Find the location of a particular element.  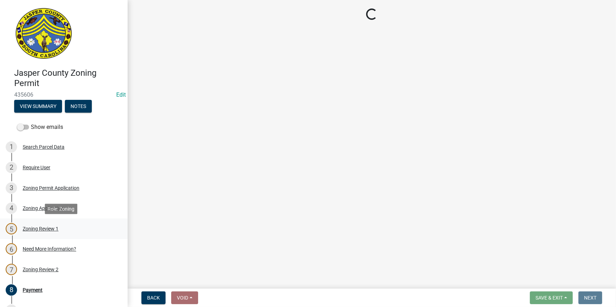

div: Zoning Review 2 is located at coordinates (40, 270).